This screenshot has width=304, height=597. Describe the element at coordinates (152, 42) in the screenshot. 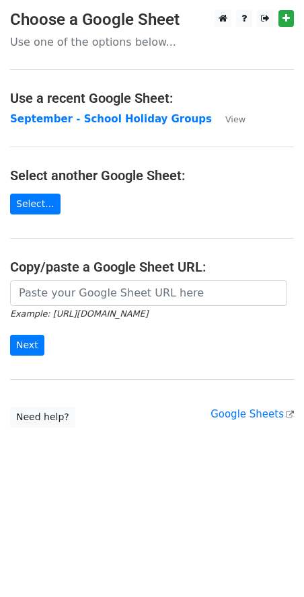

I see `p: Use one of the options below...` at that location.